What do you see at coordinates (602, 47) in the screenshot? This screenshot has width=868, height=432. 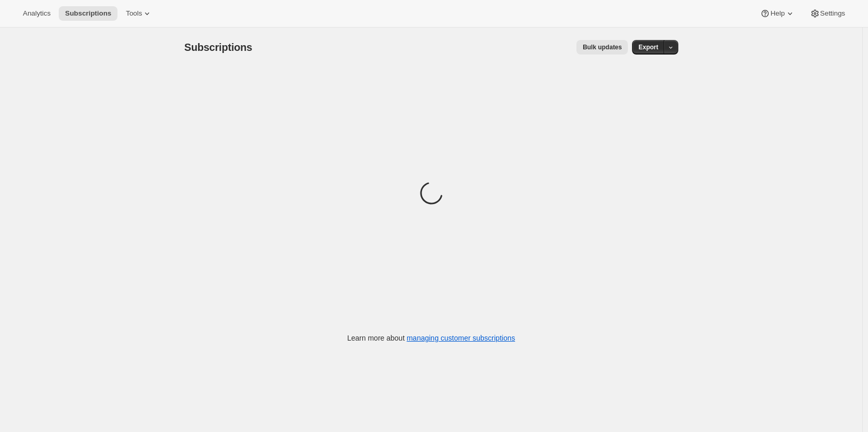 I see `button: Bulk updates` at bounding box center [602, 47].